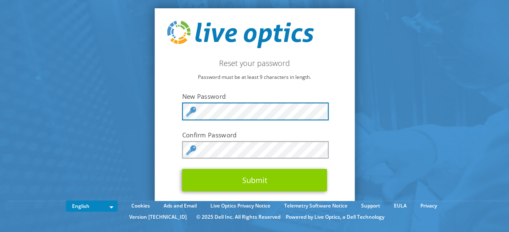 This screenshot has height=232, width=509. What do you see at coordinates (429, 206) in the screenshot?
I see `a: Privacy` at bounding box center [429, 206].